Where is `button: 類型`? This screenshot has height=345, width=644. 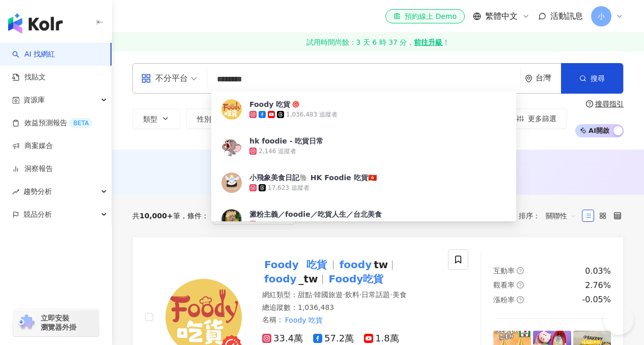 button: 類型 is located at coordinates (156, 118).